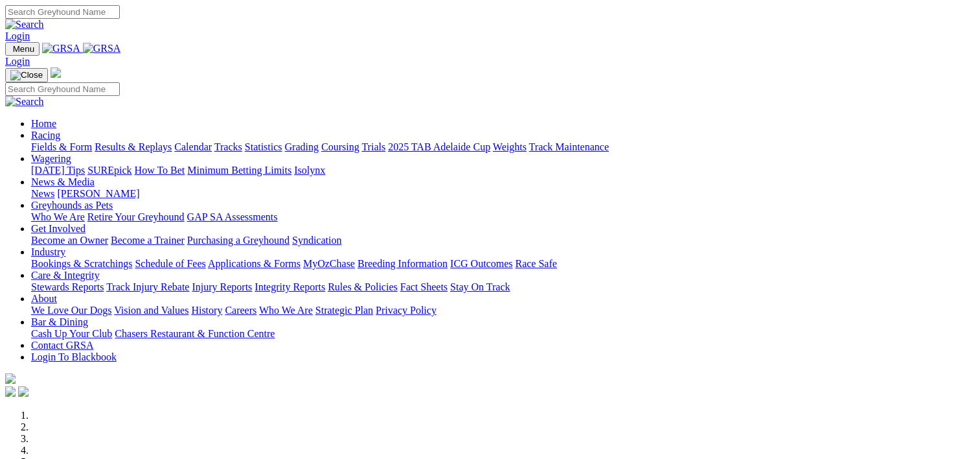 The image size is (980, 459). I want to click on a: Stay On Track, so click(480, 286).